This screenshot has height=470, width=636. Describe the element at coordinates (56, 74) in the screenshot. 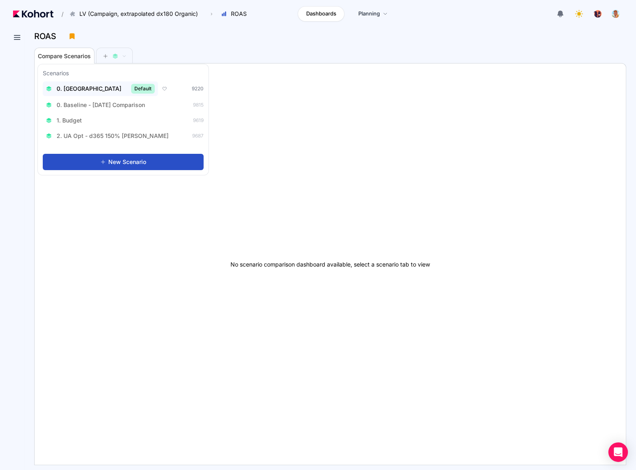

I see `h3: Scenarios` at that location.